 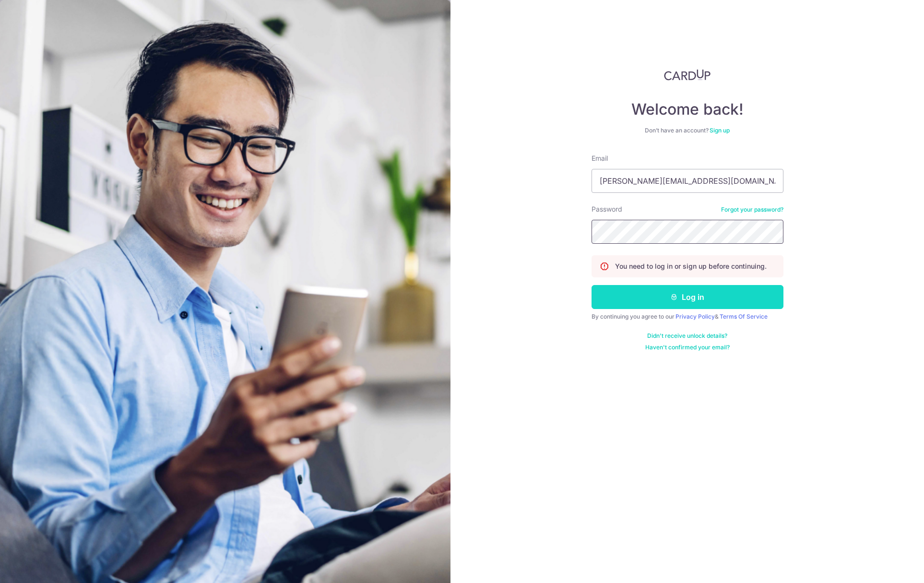 What do you see at coordinates (688, 75) in the screenshot?
I see `img: CardUp Logo` at bounding box center [688, 75].